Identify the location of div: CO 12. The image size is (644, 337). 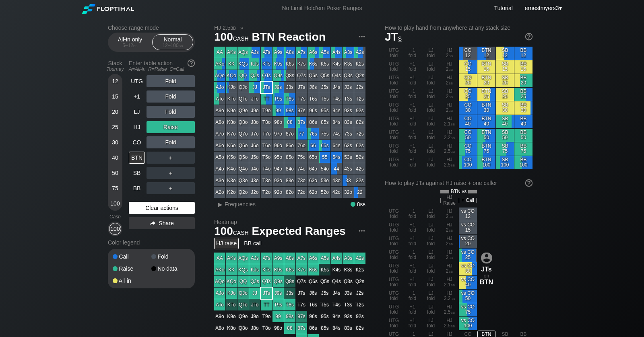
(468, 53).